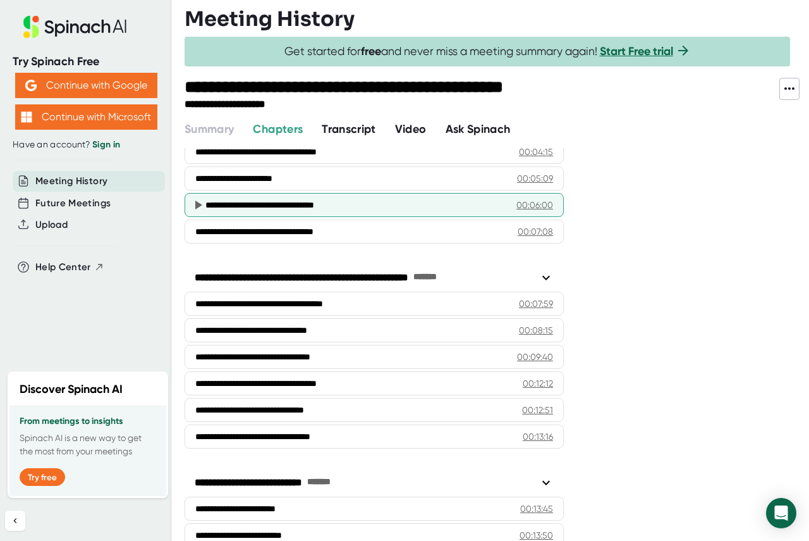 Image resolution: width=809 pixels, height=541 pixels. I want to click on button: Help Center, so click(70, 267).